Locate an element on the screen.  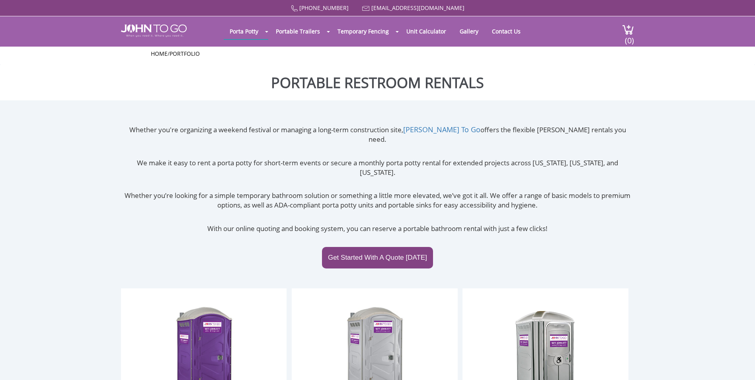
a: Unit Calculator is located at coordinates (426, 31).